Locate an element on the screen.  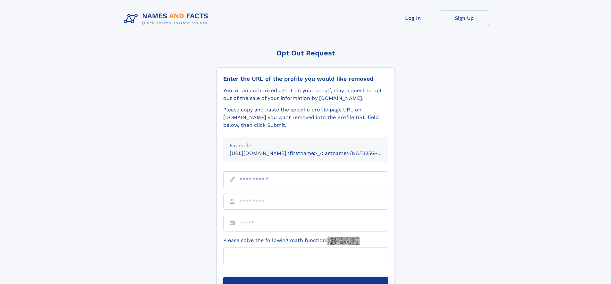
a: Sign Up is located at coordinates (464, 18).